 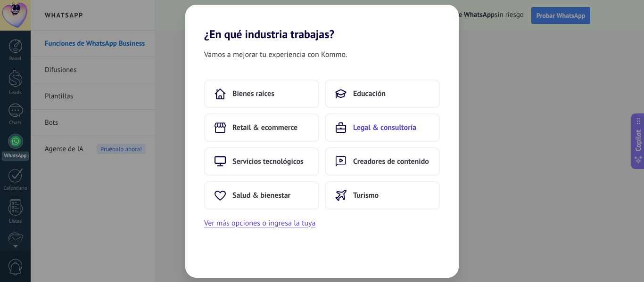 What do you see at coordinates (265, 128) in the screenshot?
I see `span: Retail & ecommerce` at bounding box center [265, 128].